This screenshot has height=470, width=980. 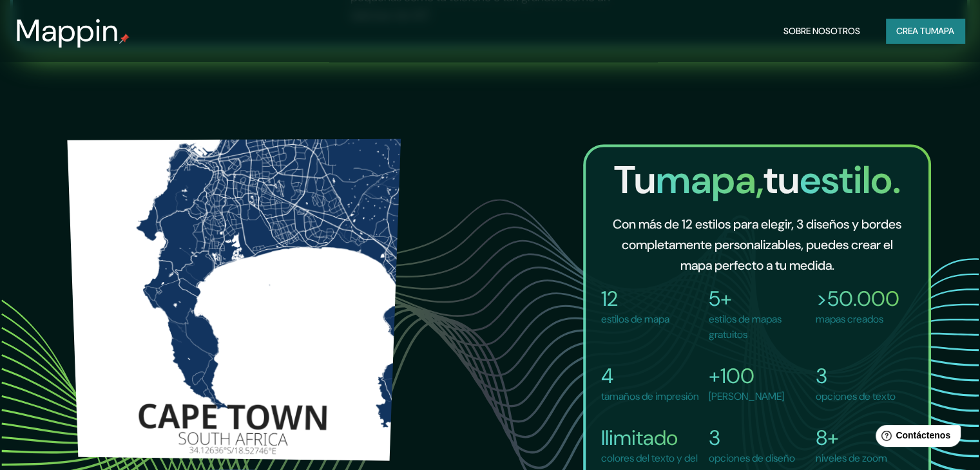 What do you see at coordinates (914, 31) in the screenshot?
I see `font: Crea tu` at bounding box center [914, 31].